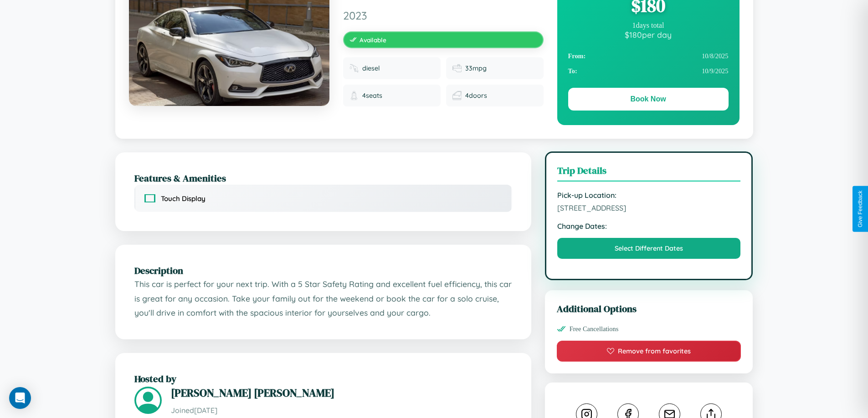 Image resolution: width=868 pixels, height=418 pixels. Describe the element at coordinates (373, 40) in the screenshot. I see `span: Available` at that location.